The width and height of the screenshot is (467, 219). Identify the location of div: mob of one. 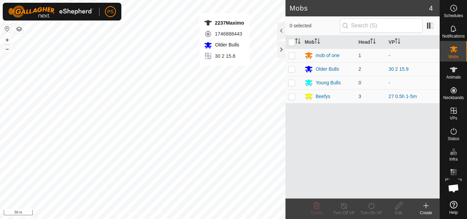
(327, 55).